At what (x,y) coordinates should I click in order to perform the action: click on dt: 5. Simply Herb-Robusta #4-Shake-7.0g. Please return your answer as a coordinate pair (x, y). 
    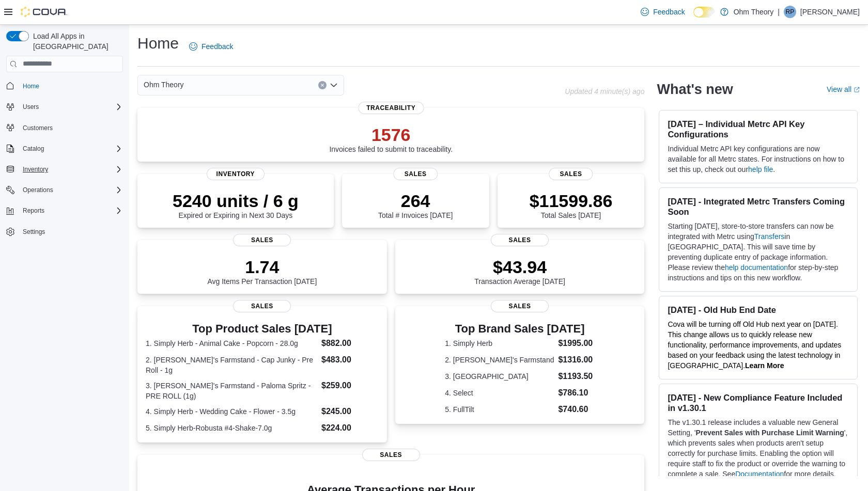
    Looking at the image, I should click on (231, 428).